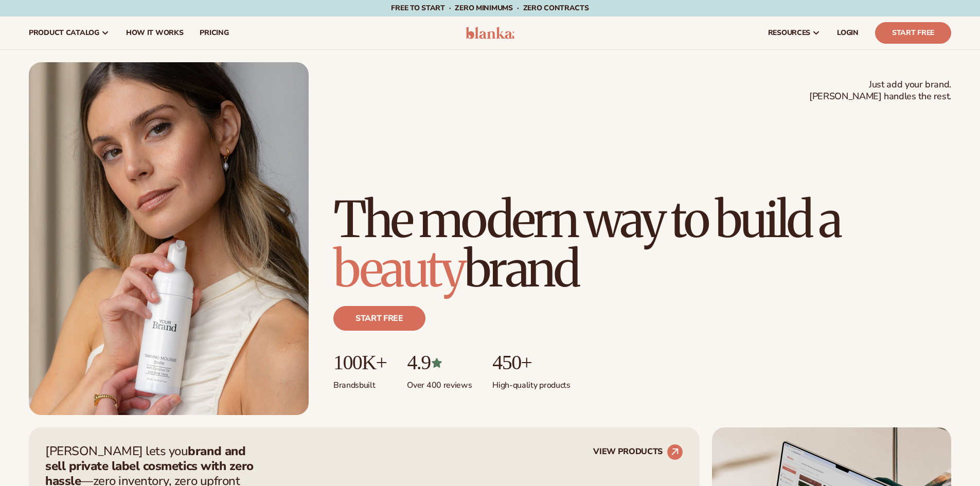  What do you see at coordinates (439, 382) in the screenshot?
I see `p: Over 400 reviews` at bounding box center [439, 382].